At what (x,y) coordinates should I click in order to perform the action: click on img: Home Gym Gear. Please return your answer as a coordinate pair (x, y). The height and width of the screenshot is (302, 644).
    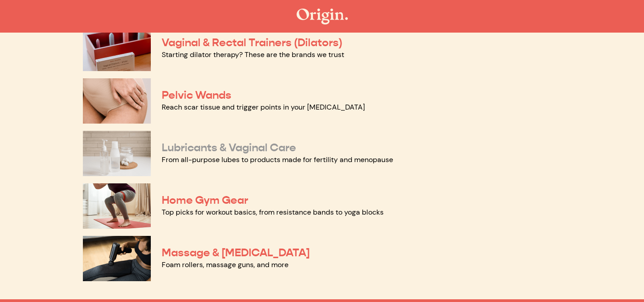
    Looking at the image, I should click on (117, 206).